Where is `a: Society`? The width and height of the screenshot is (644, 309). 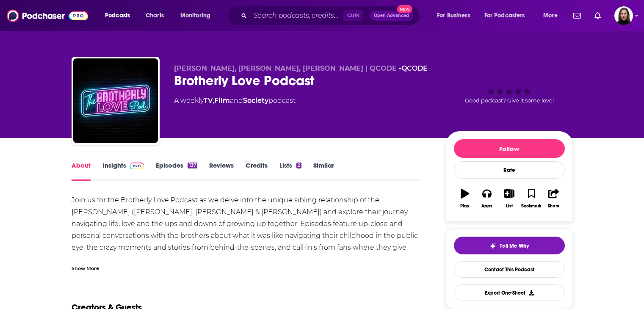 a: Society is located at coordinates (256, 100).